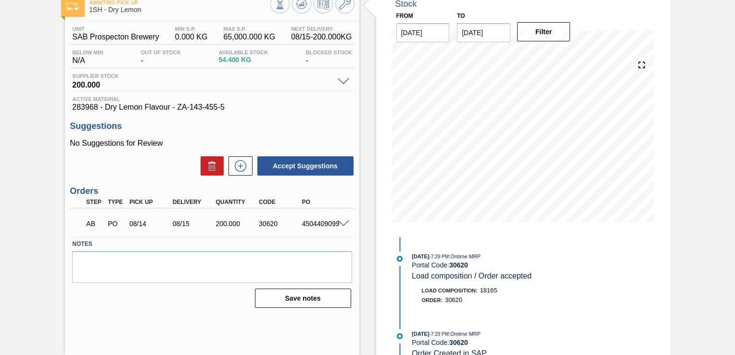  Describe the element at coordinates (212, 99) in the screenshot. I see `span: Active Material` at that location.